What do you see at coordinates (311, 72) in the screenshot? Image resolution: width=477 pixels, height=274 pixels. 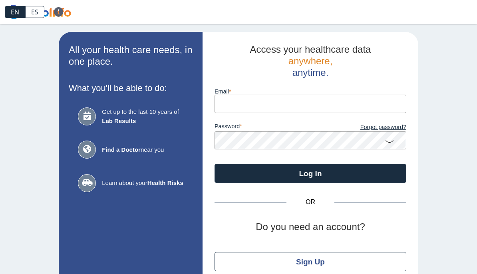 I see `span: anytime.` at bounding box center [311, 72].